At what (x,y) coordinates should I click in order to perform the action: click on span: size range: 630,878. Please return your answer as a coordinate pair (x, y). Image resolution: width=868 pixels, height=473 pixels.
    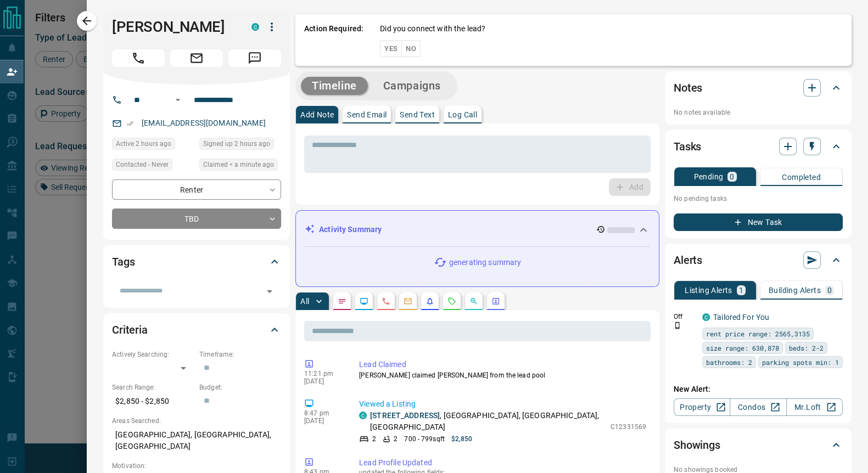
    Looking at the image, I should click on (742, 348).